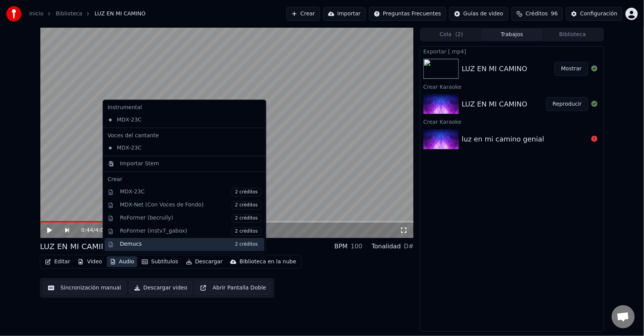  What do you see at coordinates (341, 247) in the screenshot?
I see `div: BPM` at bounding box center [341, 247].